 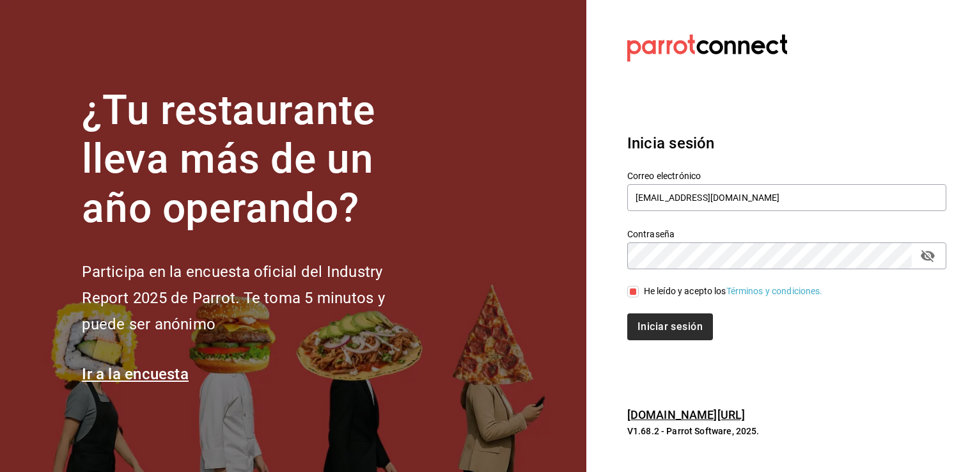 I want to click on label: Correo electrónico, so click(x=786, y=175).